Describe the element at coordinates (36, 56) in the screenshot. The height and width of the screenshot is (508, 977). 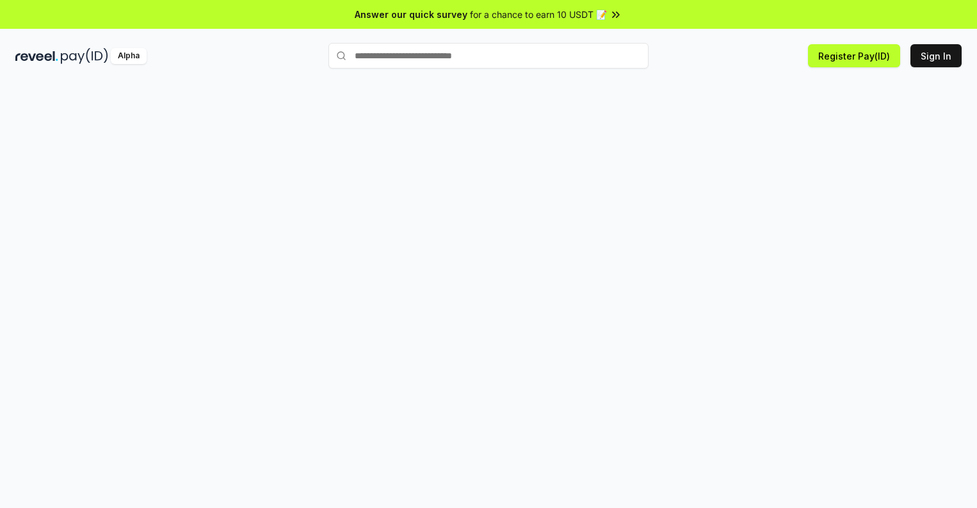
I see `img: reveel_dark` at that location.